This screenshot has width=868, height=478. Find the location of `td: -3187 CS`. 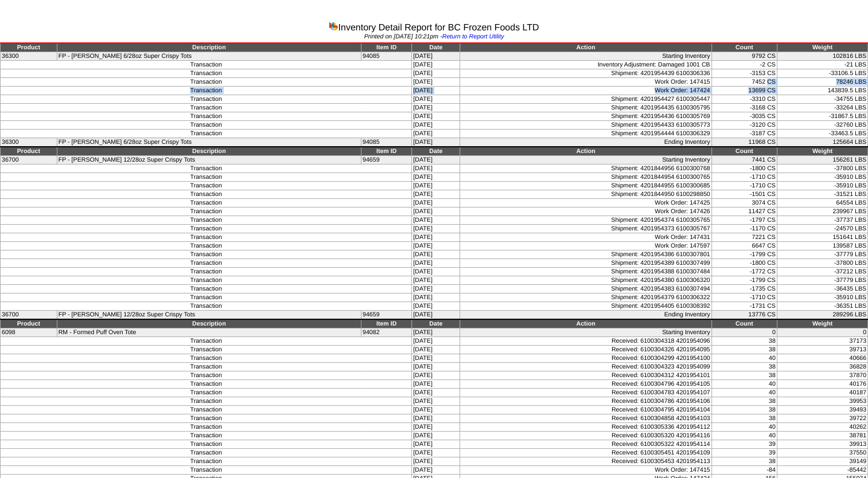

td: -3187 CS is located at coordinates (744, 134).